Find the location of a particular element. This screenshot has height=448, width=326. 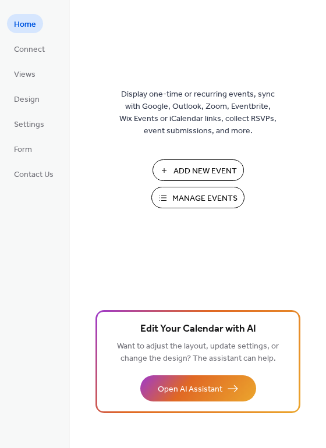

span: Form is located at coordinates (23, 150).